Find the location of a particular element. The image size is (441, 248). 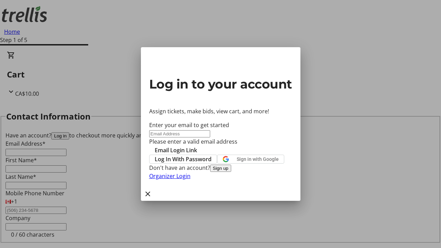

label: Enter your email to get started is located at coordinates (189, 125).